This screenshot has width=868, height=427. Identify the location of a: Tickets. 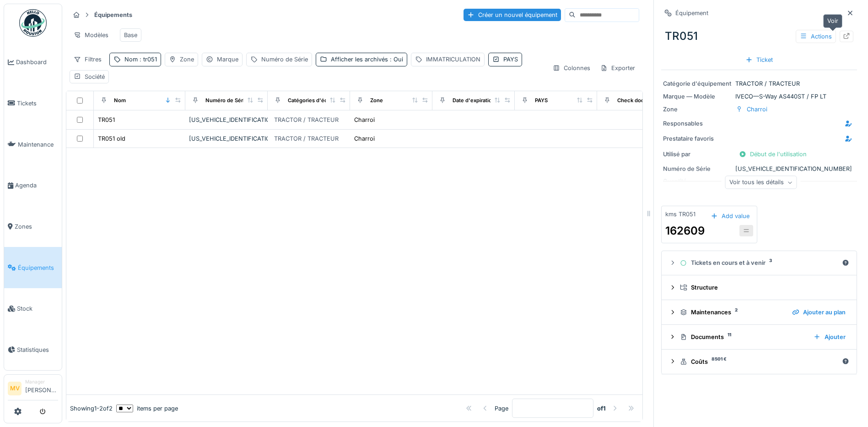
(33, 104).